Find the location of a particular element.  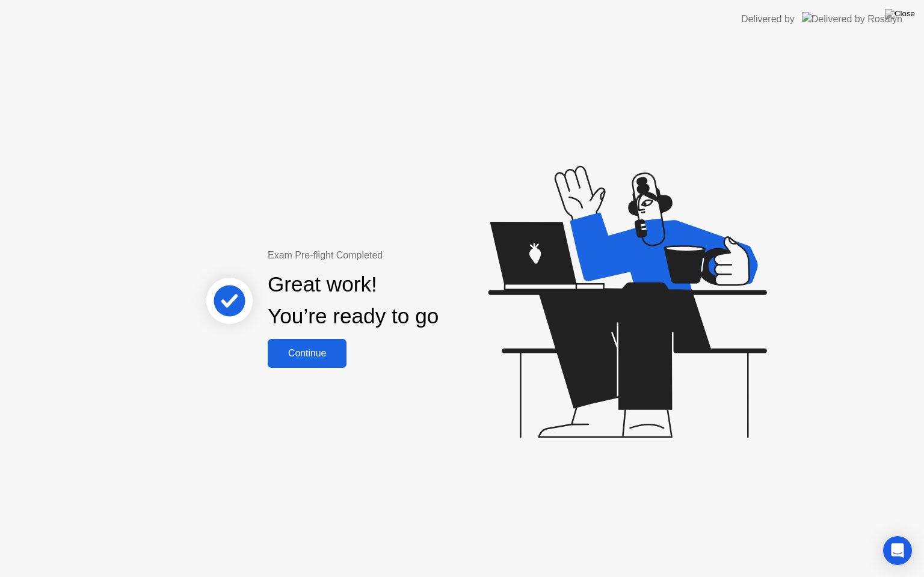

img: Close is located at coordinates (900, 14).